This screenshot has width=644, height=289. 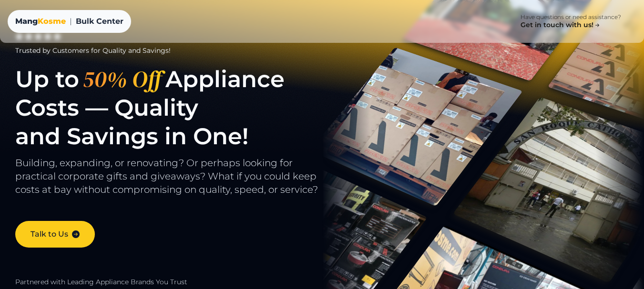 I want to click on a: Have questions or need assistance? Get in touch with us!, so click(x=570, y=22).